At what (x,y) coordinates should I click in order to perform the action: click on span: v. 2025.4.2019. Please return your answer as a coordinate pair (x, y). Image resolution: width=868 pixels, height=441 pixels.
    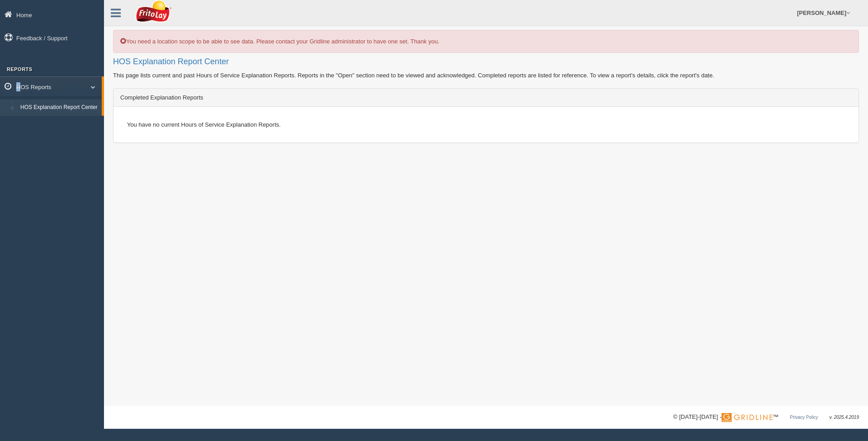
    Looking at the image, I should click on (844, 417).